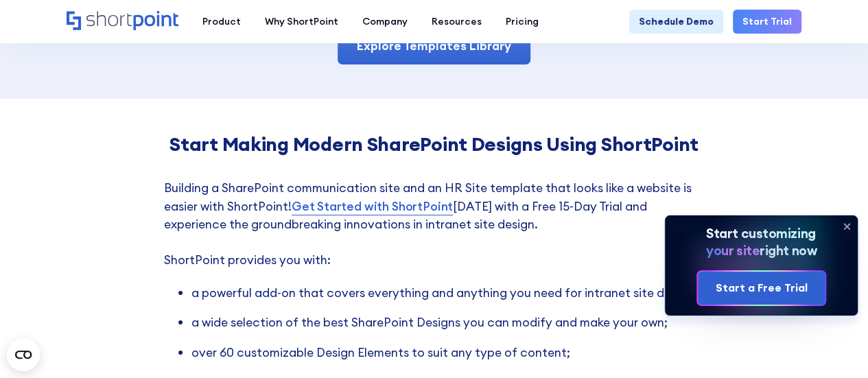  Describe the element at coordinates (302, 21) in the screenshot. I see `a: Why ShortPoint` at that location.